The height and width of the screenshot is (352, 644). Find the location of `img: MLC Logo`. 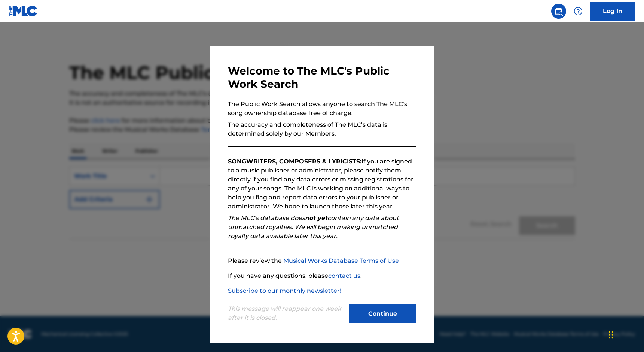

img: MLC Logo is located at coordinates (23, 11).